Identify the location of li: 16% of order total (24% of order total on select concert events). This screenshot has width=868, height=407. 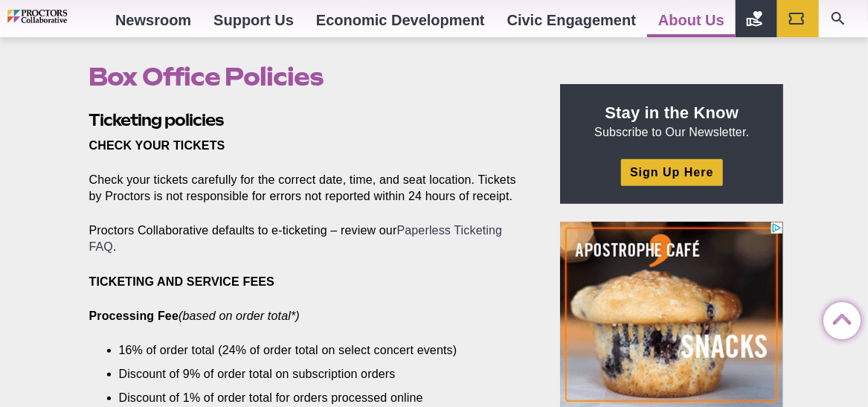
(311, 351).